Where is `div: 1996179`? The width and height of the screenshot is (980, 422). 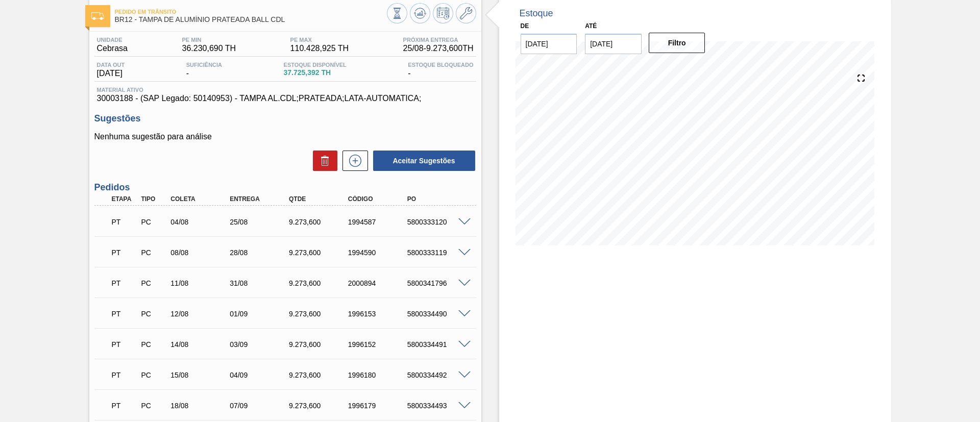 div: 1996179 is located at coordinates (379, 406).